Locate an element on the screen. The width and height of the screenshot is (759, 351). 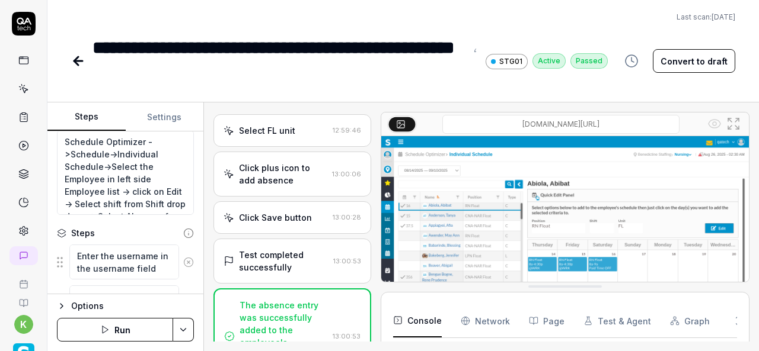
a: Book a call with us is located at coordinates (23, 280).